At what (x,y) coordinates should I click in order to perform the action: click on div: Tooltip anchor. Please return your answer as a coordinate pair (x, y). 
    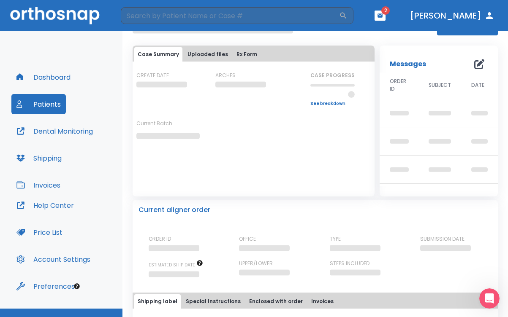
    Looking at the image, I should click on (77, 286).